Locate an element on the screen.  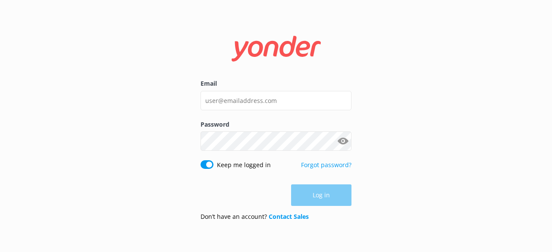
a: Forgot password? is located at coordinates (326, 165).